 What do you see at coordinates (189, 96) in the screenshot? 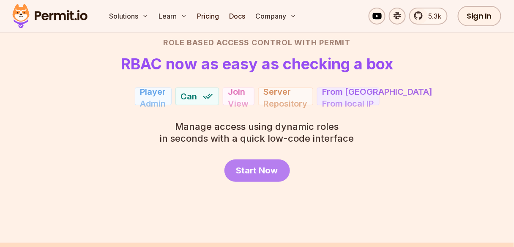
I see `span: Can` at bounding box center [189, 96].